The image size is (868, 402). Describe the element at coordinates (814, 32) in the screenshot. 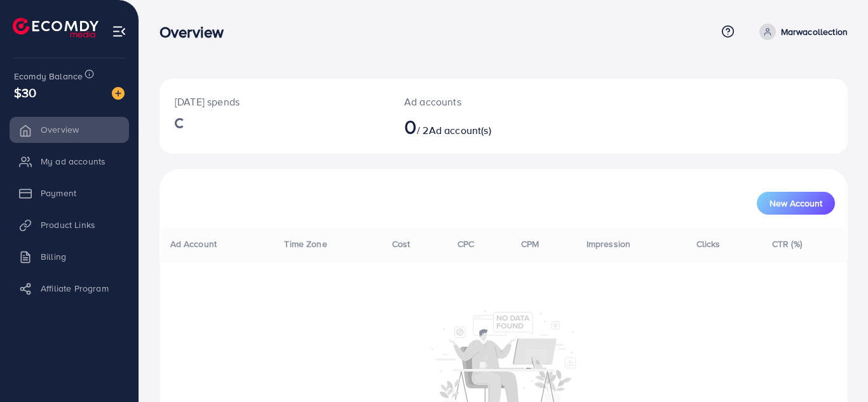

I see `p: Marwacollection` at that location.